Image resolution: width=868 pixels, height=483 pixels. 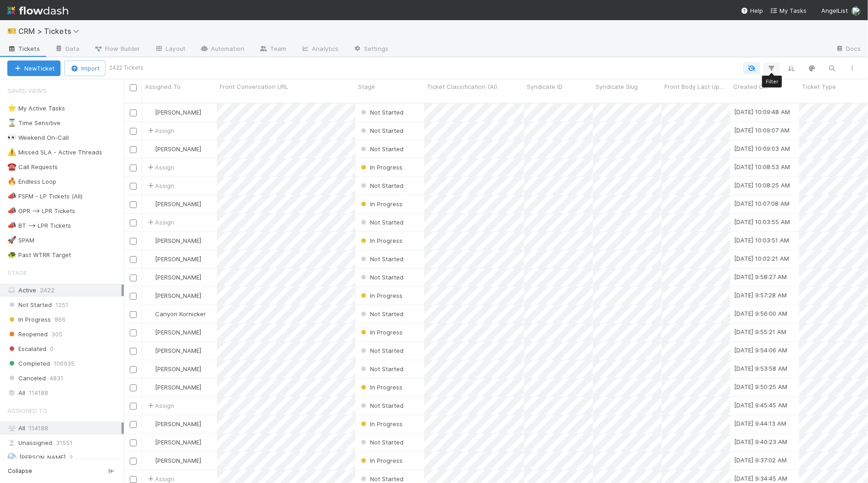 What do you see at coordinates (180, 314) in the screenshot?
I see `span: Canyon Kornicker` at bounding box center [180, 314].